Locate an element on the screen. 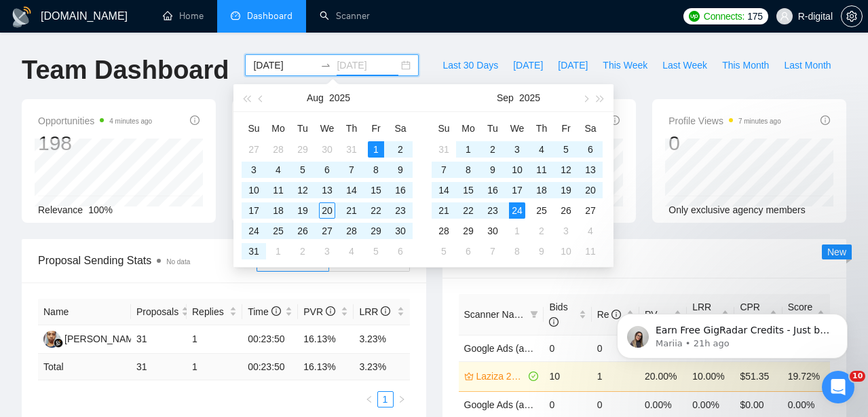 The image size is (868, 417). th: We is located at coordinates (517, 128).